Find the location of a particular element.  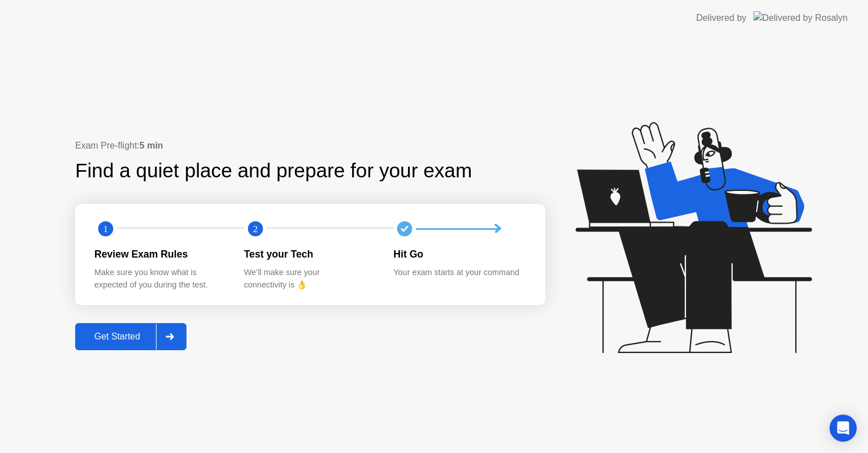

text: 1 is located at coordinates (106, 229).